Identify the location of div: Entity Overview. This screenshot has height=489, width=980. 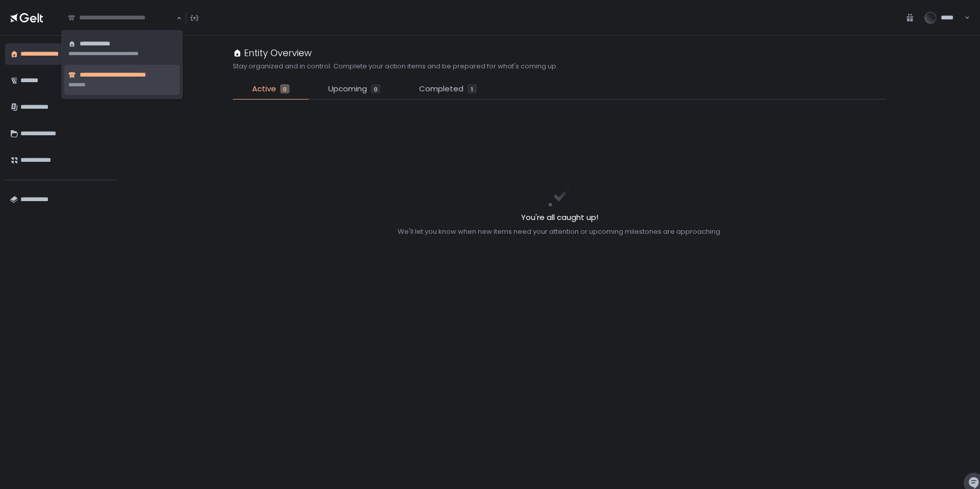
(272, 53).